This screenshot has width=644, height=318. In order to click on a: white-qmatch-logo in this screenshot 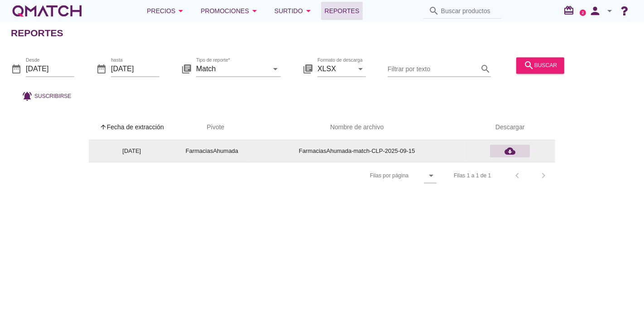, I will do `click(47, 11)`.